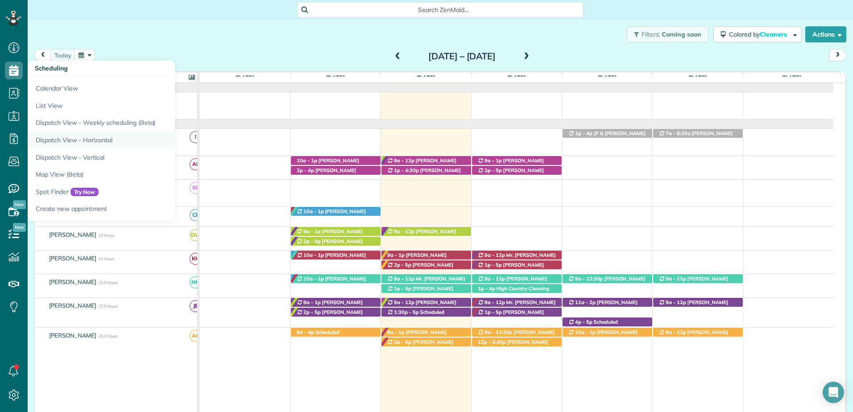 The width and height of the screenshot is (853, 412). I want to click on span: 10 Hours, so click(106, 235).